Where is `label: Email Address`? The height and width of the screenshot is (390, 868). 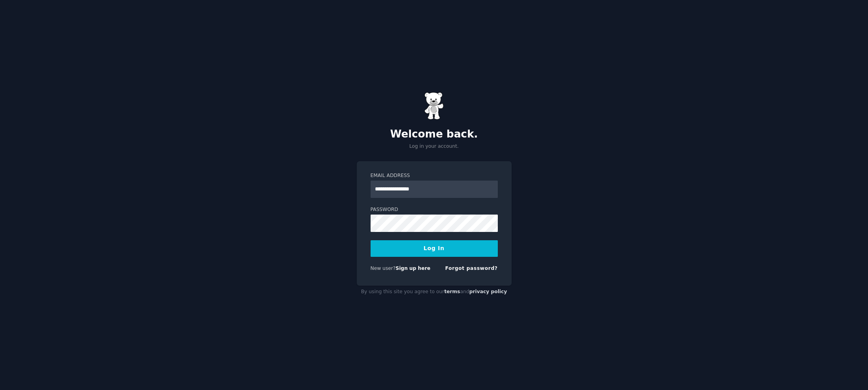 label: Email Address is located at coordinates (434, 176).